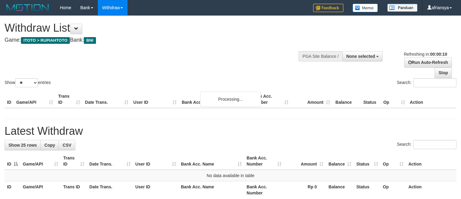  What do you see at coordinates (428, 62) in the screenshot?
I see `a: Run Auto-Refresh` at bounding box center [428, 62].